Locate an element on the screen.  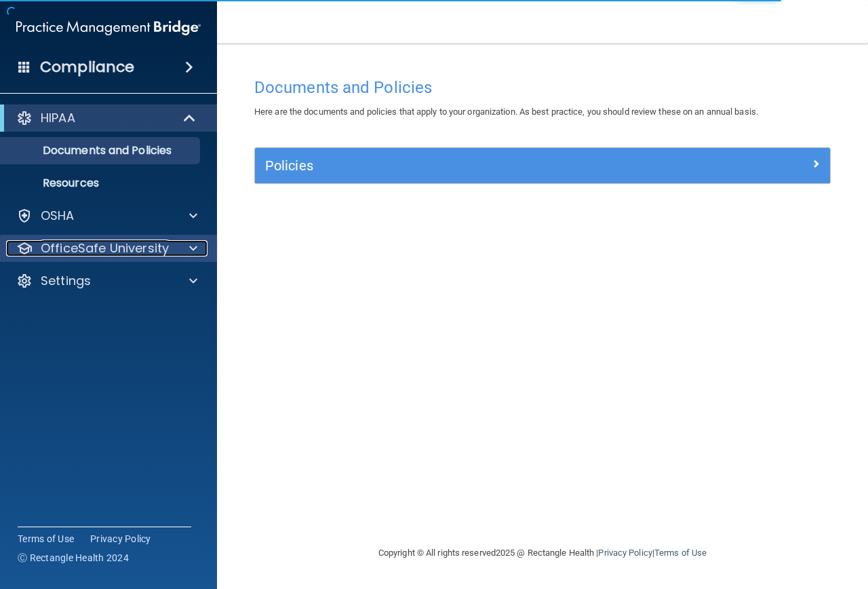
img: PMB logo is located at coordinates (109, 28).